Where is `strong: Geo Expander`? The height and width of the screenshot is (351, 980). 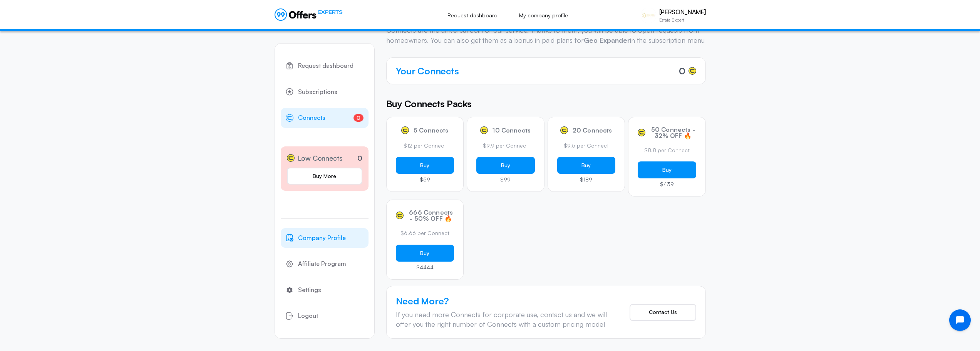
strong: Geo Expander is located at coordinates (607, 40).